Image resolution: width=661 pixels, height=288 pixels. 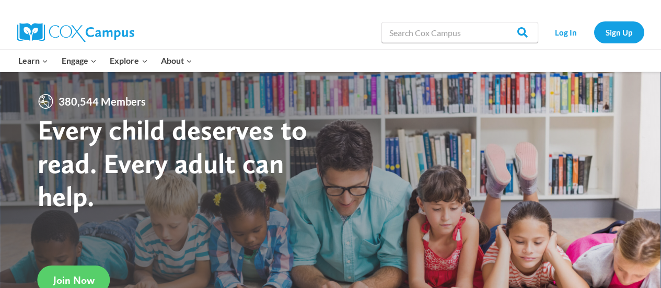 What do you see at coordinates (106, 61) in the screenshot?
I see `nav: Primary Navigation` at bounding box center [106, 61].